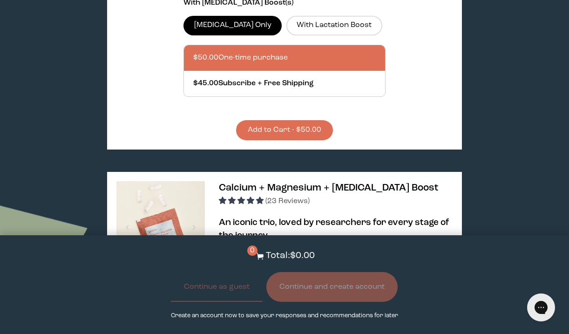  What do you see at coordinates (284, 130) in the screenshot?
I see `button: Add to Cart - $50.00` at bounding box center [284, 130].